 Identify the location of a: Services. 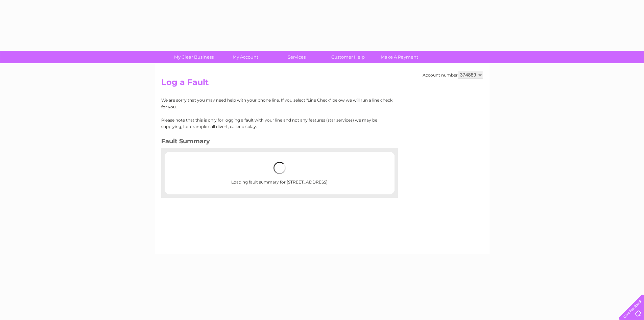
(297, 57).